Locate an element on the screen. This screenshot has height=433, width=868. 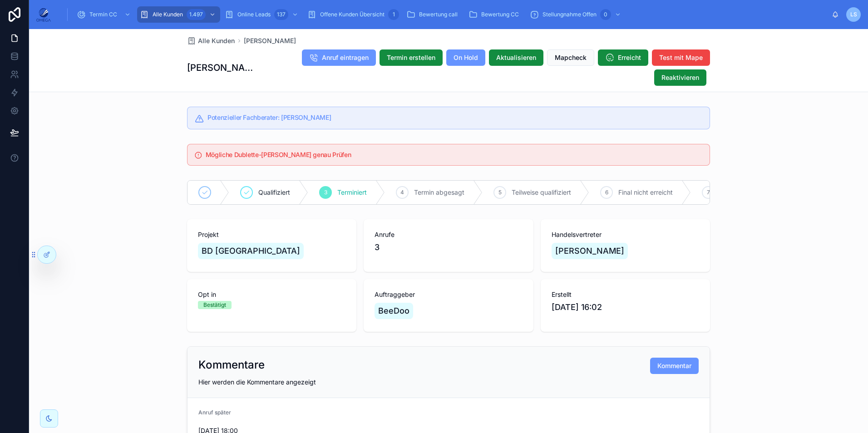
span: Erreicht is located at coordinates (629, 57).